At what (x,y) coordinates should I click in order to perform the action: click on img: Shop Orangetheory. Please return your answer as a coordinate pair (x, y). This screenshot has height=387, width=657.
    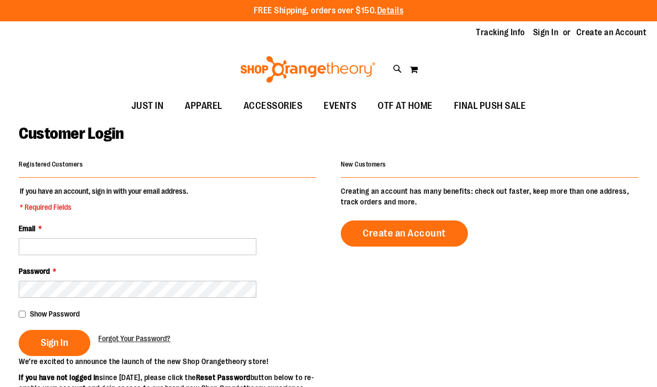
    Looking at the image, I should click on (308, 69).